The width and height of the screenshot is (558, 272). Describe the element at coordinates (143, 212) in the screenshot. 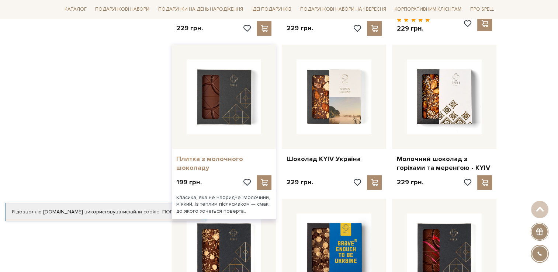

I see `a: файли cookie` at that location.